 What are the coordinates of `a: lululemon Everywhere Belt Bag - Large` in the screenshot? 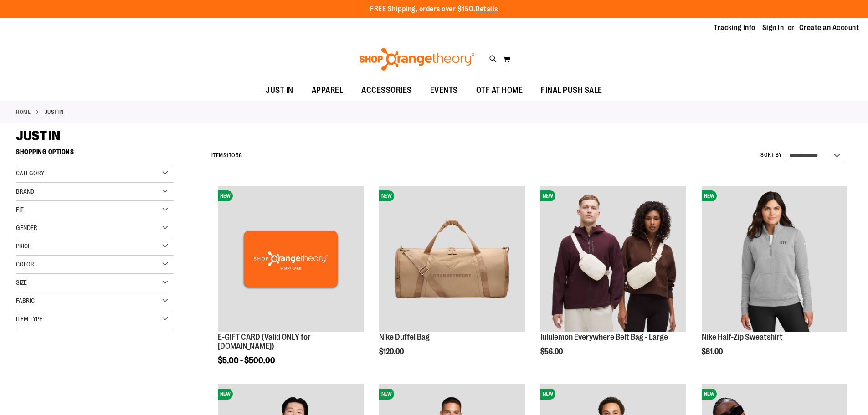 It's located at (605, 337).